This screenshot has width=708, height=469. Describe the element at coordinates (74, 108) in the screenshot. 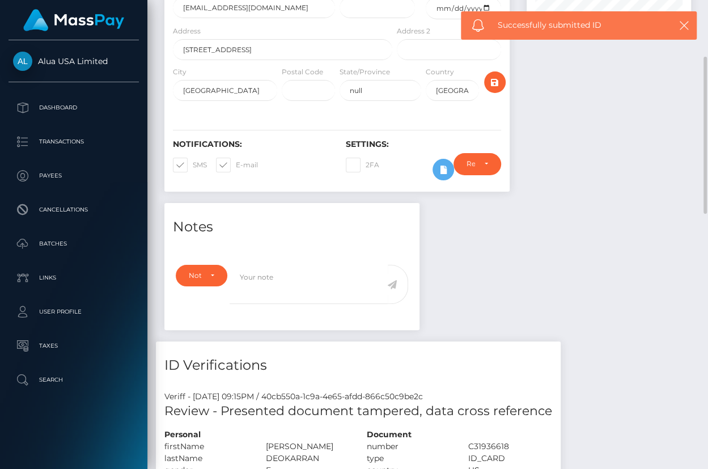

I see `a: Dashboard` at that location.